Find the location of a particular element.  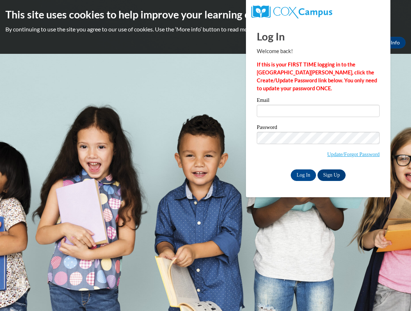

a: Sign Up is located at coordinates (332, 175).